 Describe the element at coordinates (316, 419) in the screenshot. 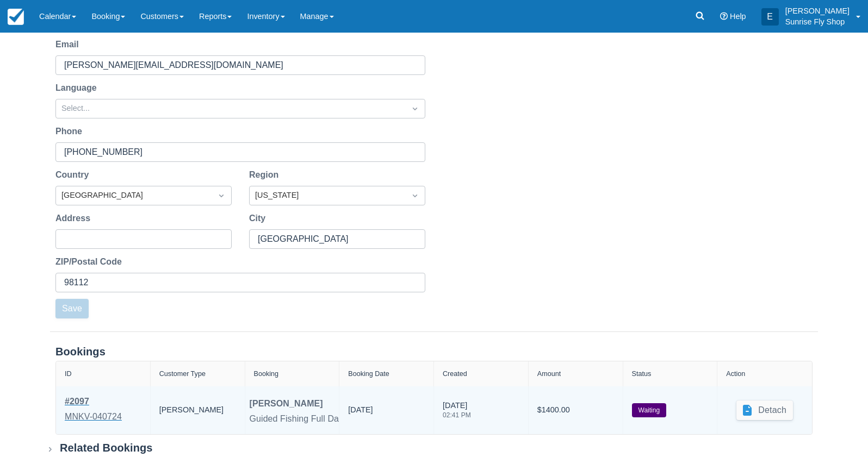

I see `div: Guided Fishing Full Day 2 Anglers` at that location.